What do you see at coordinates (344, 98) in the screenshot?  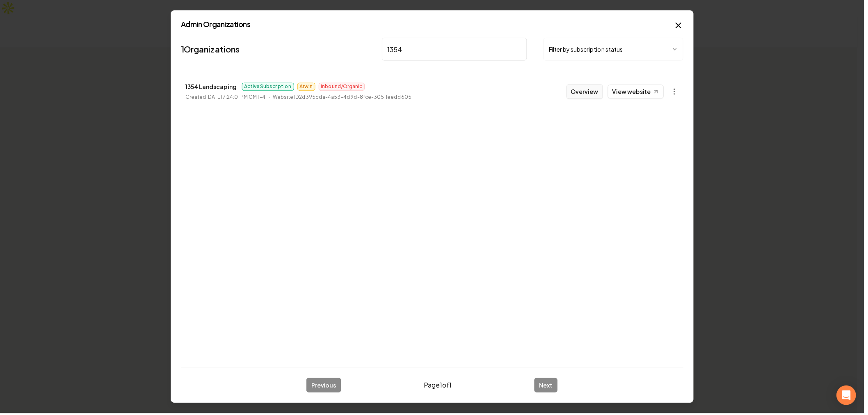 I see `p: Website ID 2d395cda-4a53-4d9d-8fce-30511eedd605` at bounding box center [344, 98].